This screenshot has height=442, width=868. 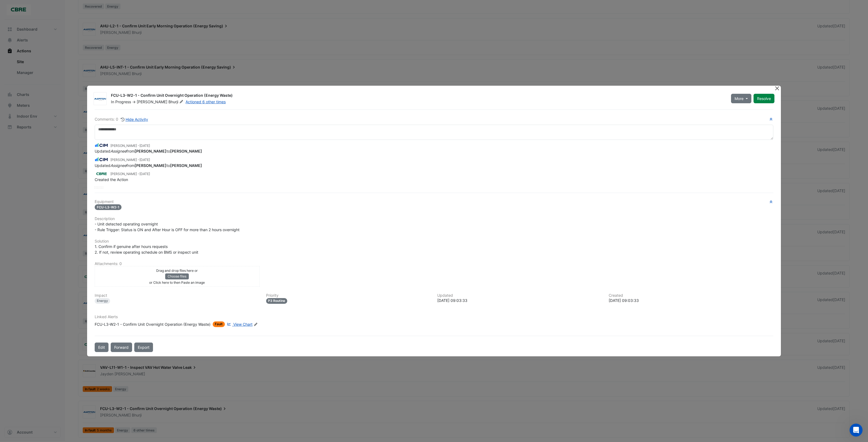 What do you see at coordinates (177, 277) in the screenshot?
I see `button: Choose files` at bounding box center [177, 277].